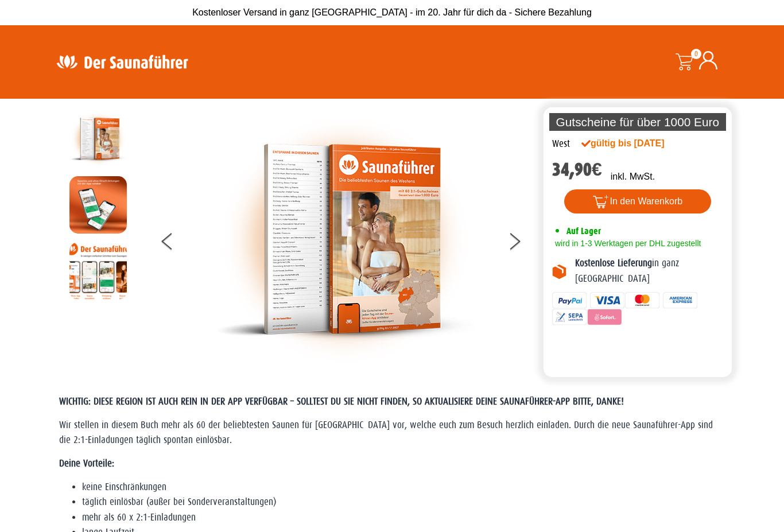  Describe the element at coordinates (403, 518) in the screenshot. I see `li: mehr als 60 x 2:1-Einladungen` at that location.